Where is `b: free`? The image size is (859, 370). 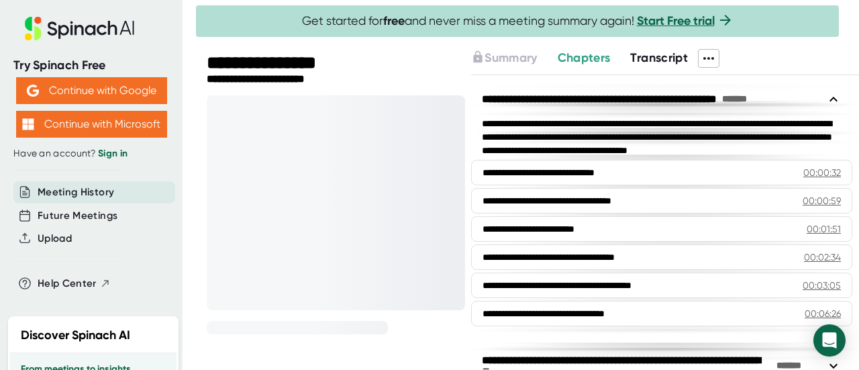
b: free is located at coordinates (394, 21).